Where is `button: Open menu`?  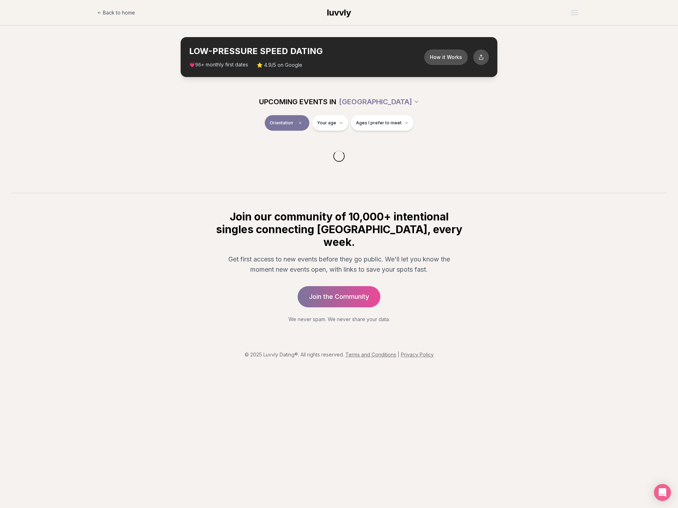 button: Open menu is located at coordinates (574, 13).